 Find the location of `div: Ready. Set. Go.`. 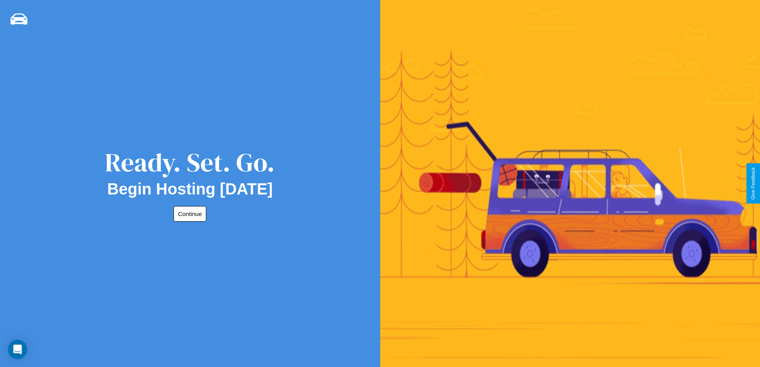

div: Ready. Set. Go. is located at coordinates (190, 162).